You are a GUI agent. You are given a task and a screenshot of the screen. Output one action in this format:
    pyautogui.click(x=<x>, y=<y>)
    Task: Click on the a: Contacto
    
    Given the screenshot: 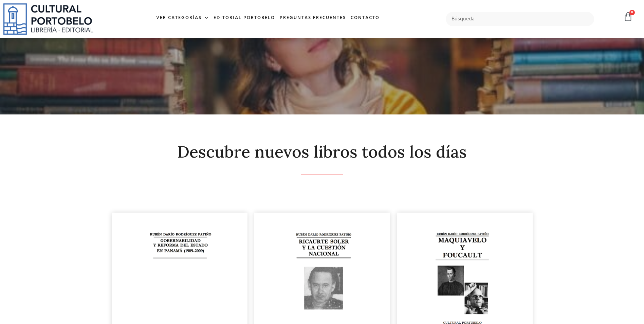 What is the action you would take?
    pyautogui.click(x=365, y=18)
    